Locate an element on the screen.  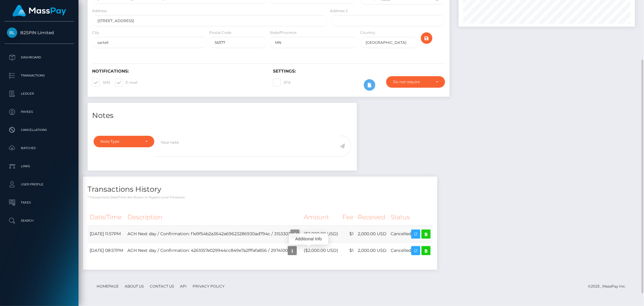
th: Date/Time is located at coordinates (107, 217).